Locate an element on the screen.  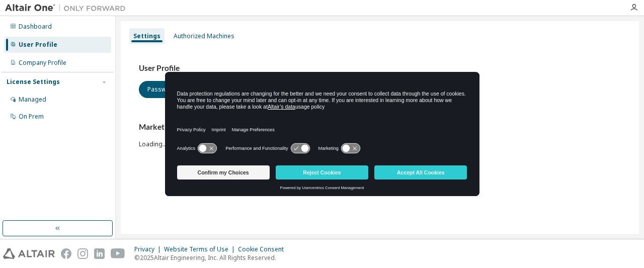
div: On Prem is located at coordinates (31, 117).